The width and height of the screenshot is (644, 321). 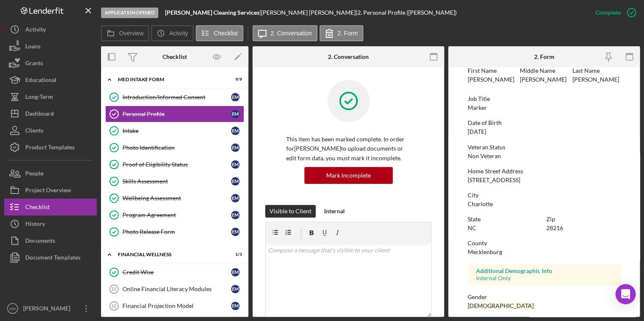 What do you see at coordinates (555, 228) in the screenshot?
I see `div: 28216` at bounding box center [555, 228].